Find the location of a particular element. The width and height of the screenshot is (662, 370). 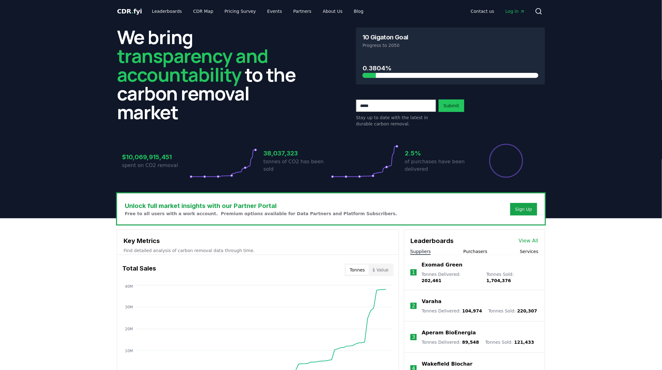

tspan: 20M is located at coordinates (129, 329).